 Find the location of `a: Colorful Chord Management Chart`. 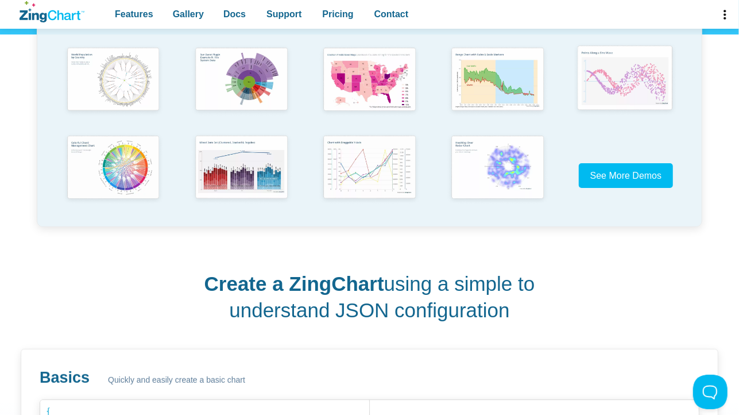

a: Colorful Chord Management Chart is located at coordinates (113, 175).